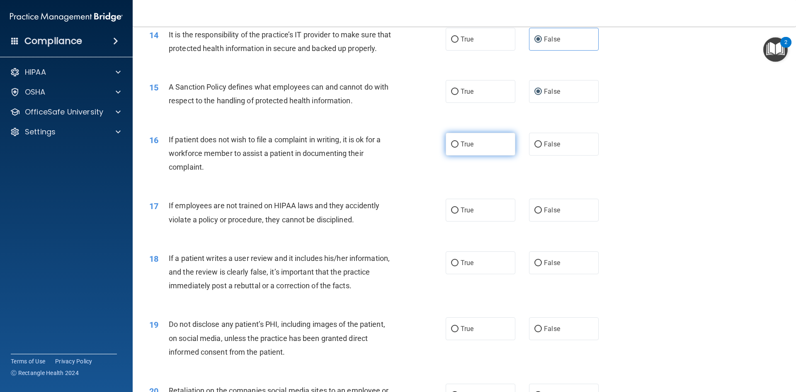 Image resolution: width=796 pixels, height=392 pixels. What do you see at coordinates (35, 92) in the screenshot?
I see `p: OSHA` at bounding box center [35, 92].